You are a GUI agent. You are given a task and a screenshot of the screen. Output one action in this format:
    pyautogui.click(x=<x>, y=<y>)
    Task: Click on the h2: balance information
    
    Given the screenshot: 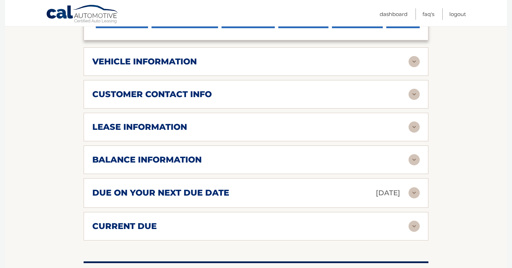 What is the action you would take?
    pyautogui.click(x=147, y=160)
    